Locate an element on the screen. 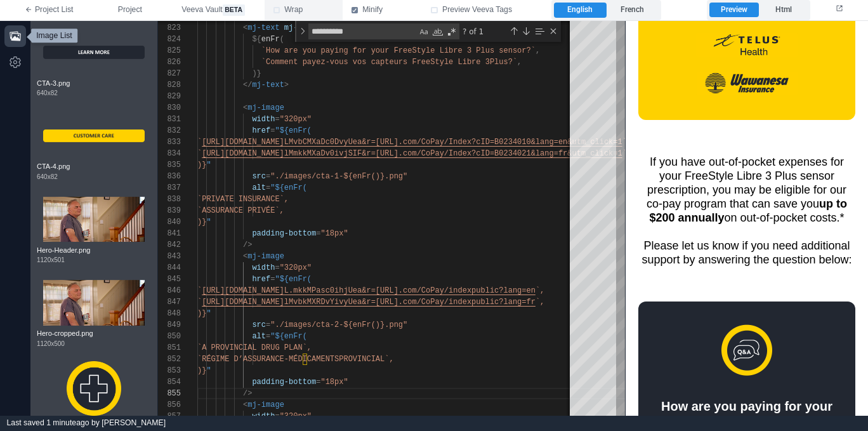 The width and height of the screenshot is (868, 431). div: 825 is located at coordinates (169, 51).